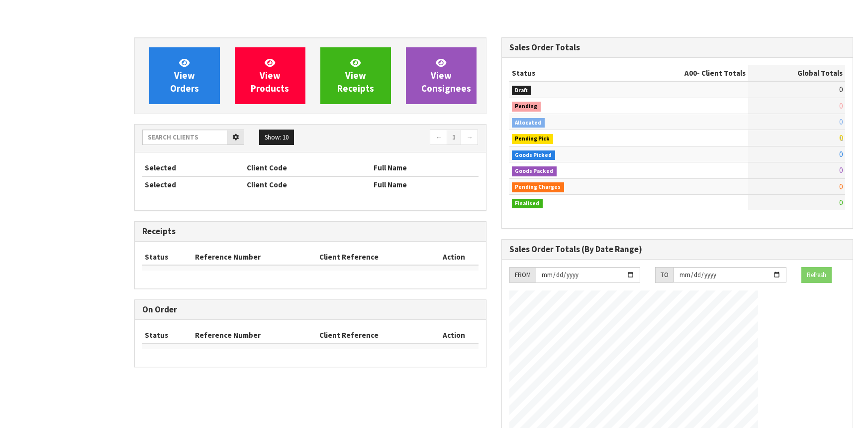 This screenshot has height=428, width=868. I want to click on span: Goods Picked, so click(534, 156).